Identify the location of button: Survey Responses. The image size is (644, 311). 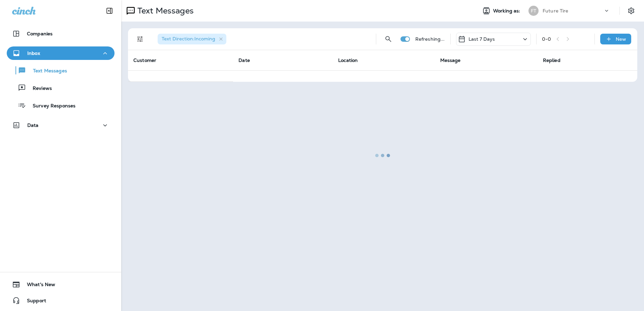
(61, 105).